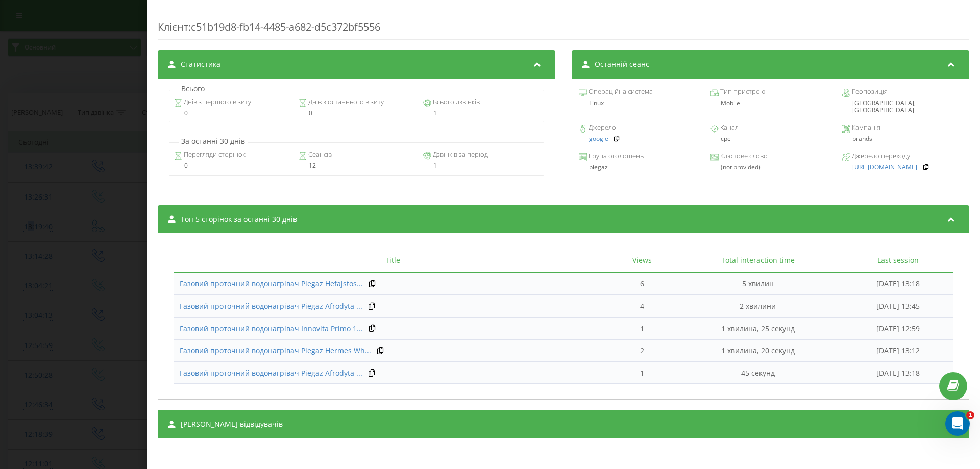  I want to click on div: Linux, so click(638, 103).